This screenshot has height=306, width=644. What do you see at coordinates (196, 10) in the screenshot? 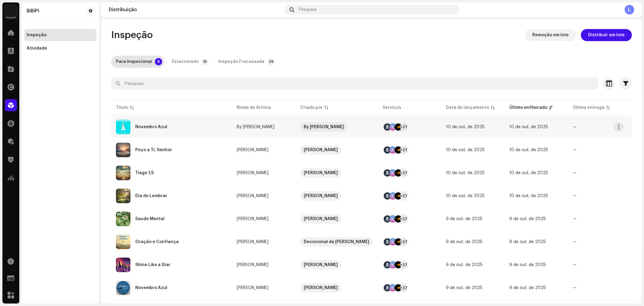
I see `div: Distribuição` at bounding box center [196, 10].